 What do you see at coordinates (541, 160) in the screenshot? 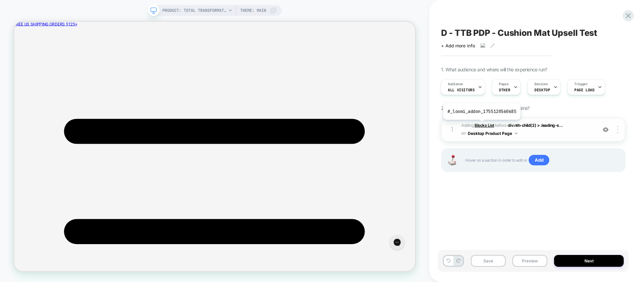
I see `span: Hover on a section in order to edit or` at bounding box center [541, 160].